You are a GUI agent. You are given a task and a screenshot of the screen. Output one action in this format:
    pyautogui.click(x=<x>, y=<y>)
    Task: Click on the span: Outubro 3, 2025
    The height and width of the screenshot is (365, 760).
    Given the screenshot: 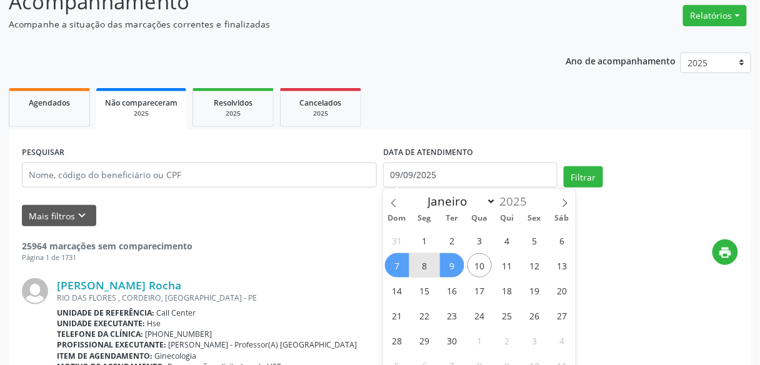 What is the action you would take?
    pyautogui.click(x=534, y=340)
    